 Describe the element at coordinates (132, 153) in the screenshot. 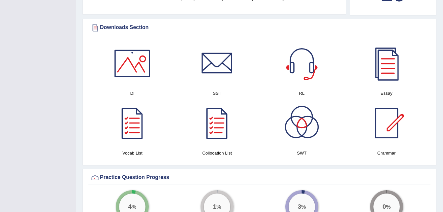

I see `h4: Vocab List` at that location.